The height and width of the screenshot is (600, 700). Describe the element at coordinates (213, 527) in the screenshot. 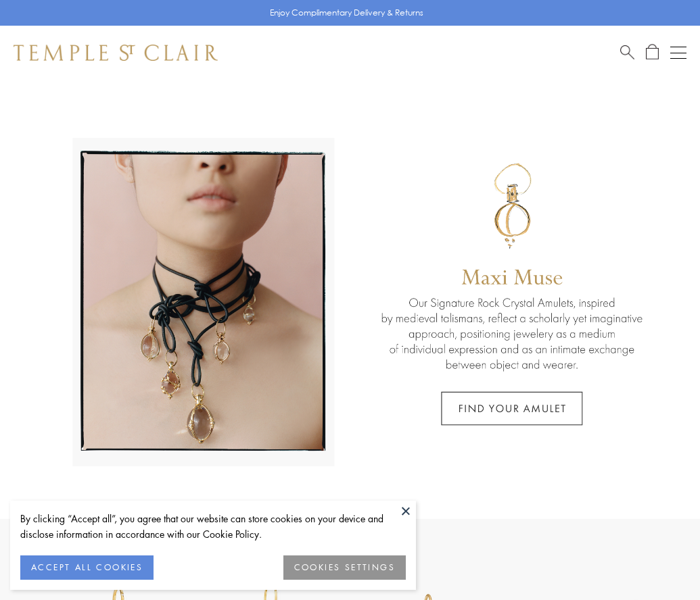

I see `div: By clicking “Accept all”, you agree that our website can store cookies on your device and disclos...` at that location.